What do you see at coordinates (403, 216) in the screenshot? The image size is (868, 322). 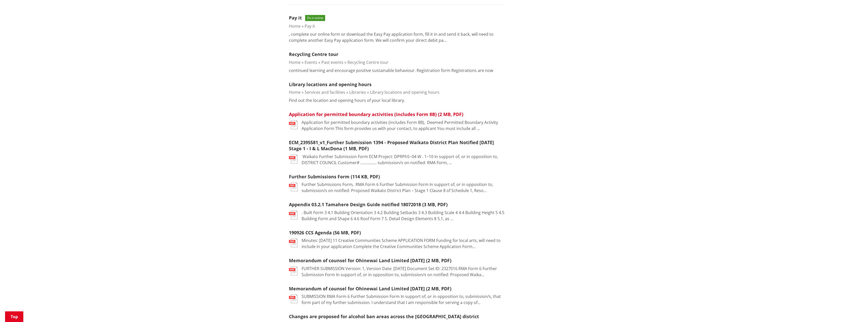 I see `p: . Built Form 3 4.1 Building Orientation 3 4.2 Building Setbacks 3 4.3 Building Scale 4 4.4 Buildi...` at bounding box center [403, 216].